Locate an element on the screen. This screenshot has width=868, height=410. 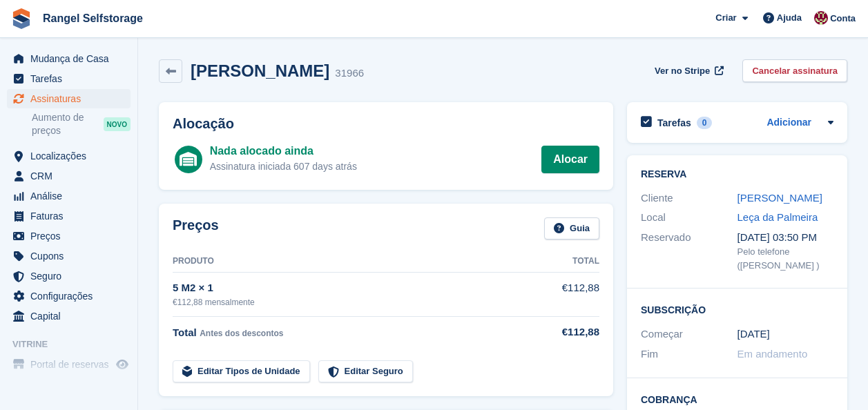
div: 31966 is located at coordinates (350, 73).